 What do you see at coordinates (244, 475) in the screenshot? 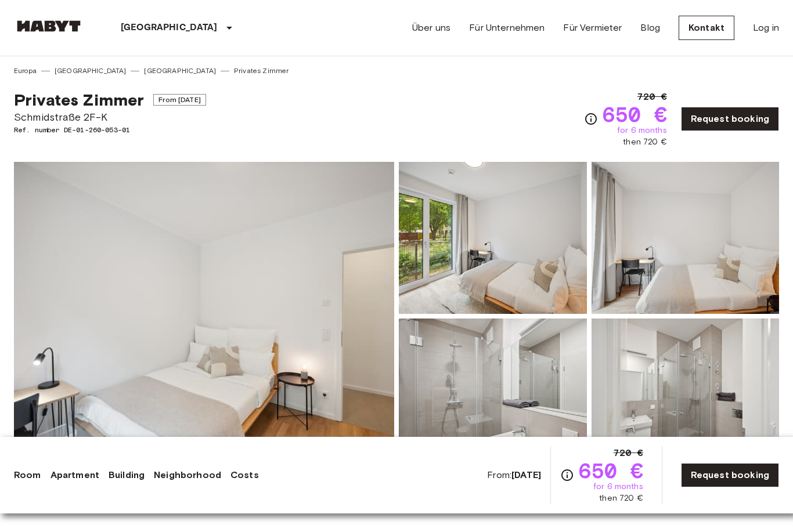
I see `a: Costs` at bounding box center [244, 475].